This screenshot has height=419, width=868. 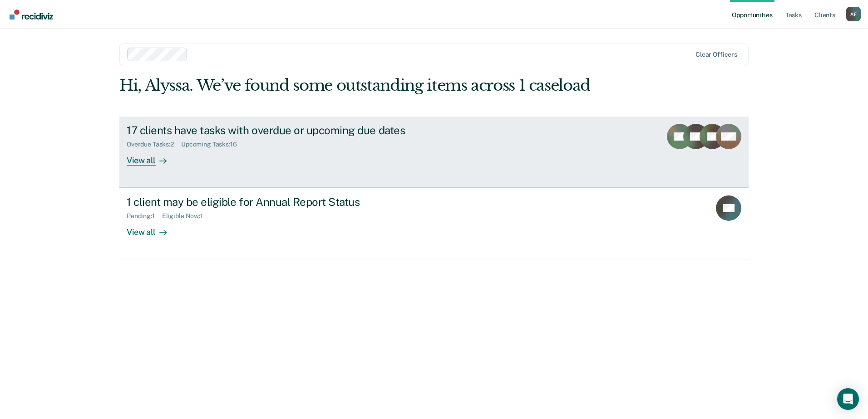 I want to click on img: Recidiviz, so click(x=31, y=15).